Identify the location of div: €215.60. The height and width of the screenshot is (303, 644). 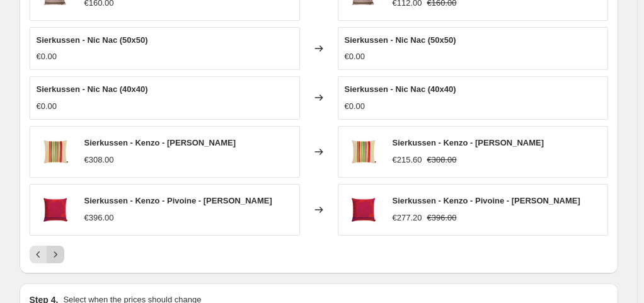
(407, 160).